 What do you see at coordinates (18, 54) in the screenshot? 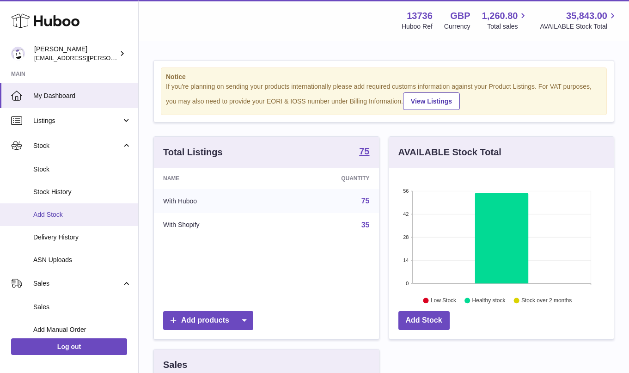
I see `img: horia@orea.uk` at bounding box center [18, 54].